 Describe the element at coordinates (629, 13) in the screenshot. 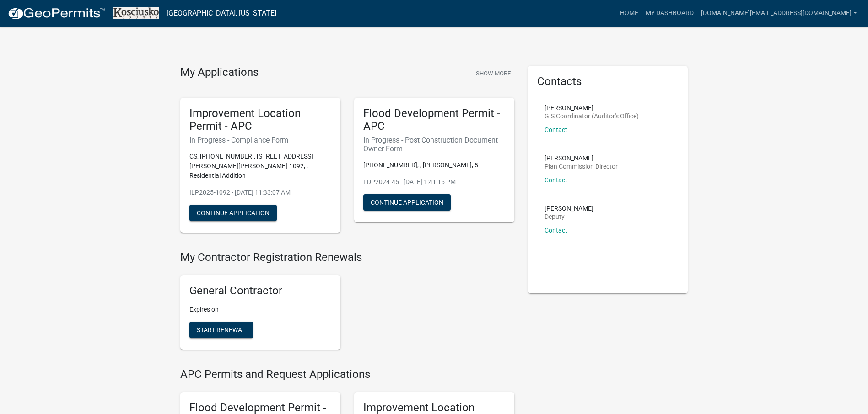

I see `a: Home` at that location.